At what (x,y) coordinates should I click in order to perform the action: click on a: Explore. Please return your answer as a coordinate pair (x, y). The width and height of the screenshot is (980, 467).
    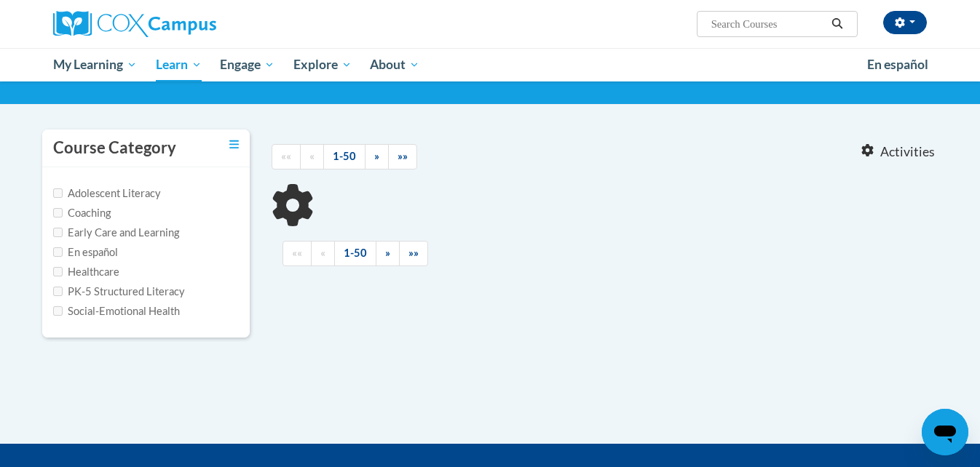
    Looking at the image, I should click on (323, 65).